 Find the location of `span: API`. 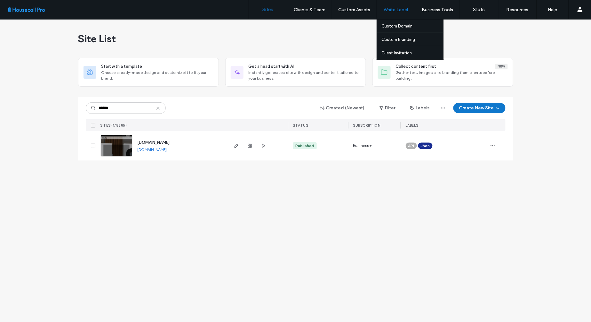

span: API is located at coordinates (411, 146).